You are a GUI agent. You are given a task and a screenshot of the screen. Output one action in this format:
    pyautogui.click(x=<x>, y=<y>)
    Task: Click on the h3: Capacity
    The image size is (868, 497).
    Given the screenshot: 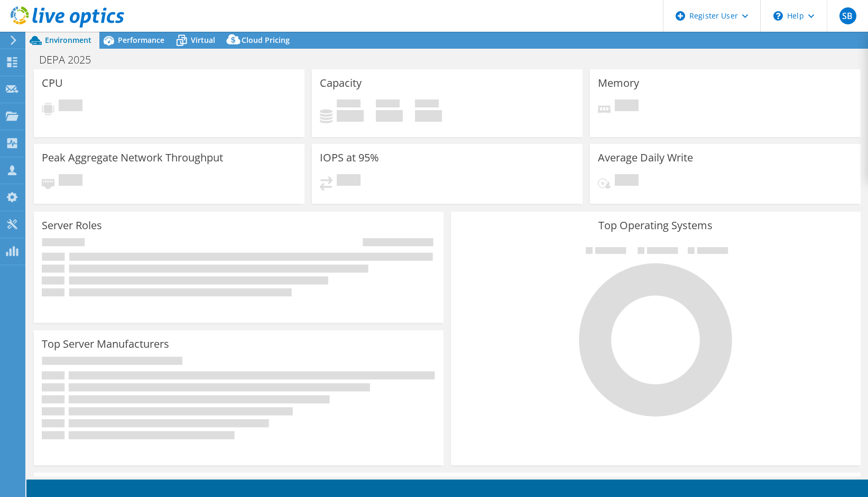 What is the action you would take?
    pyautogui.click(x=340, y=83)
    